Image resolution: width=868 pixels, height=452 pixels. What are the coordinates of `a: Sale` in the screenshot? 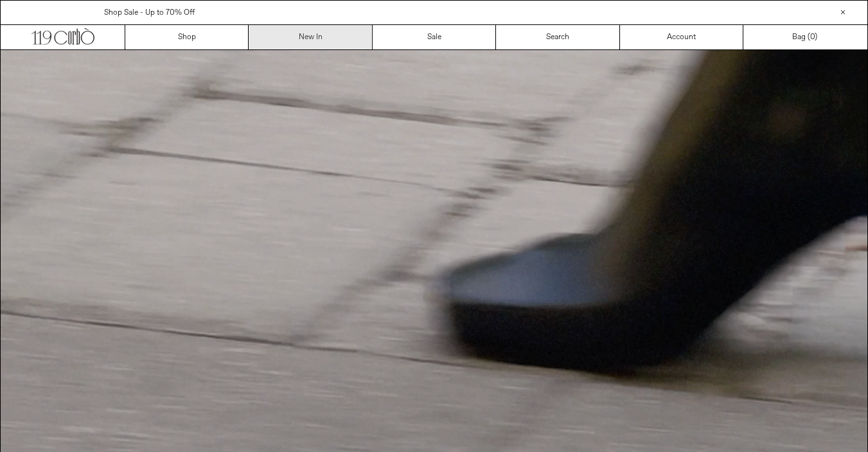 It's located at (434, 38).